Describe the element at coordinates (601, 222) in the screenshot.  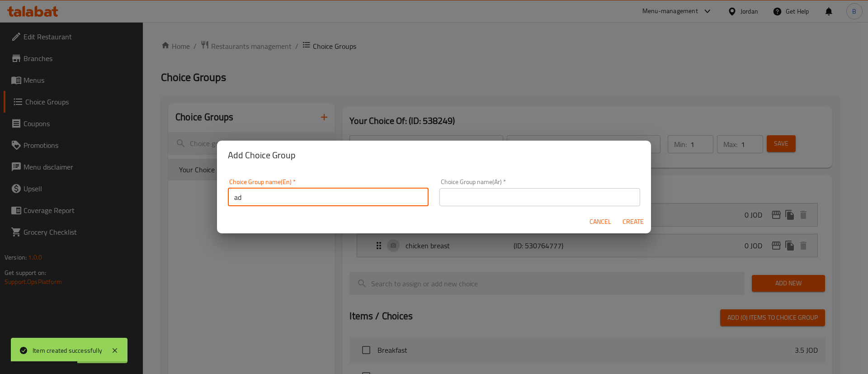
I see `button: Cancel` at that location.